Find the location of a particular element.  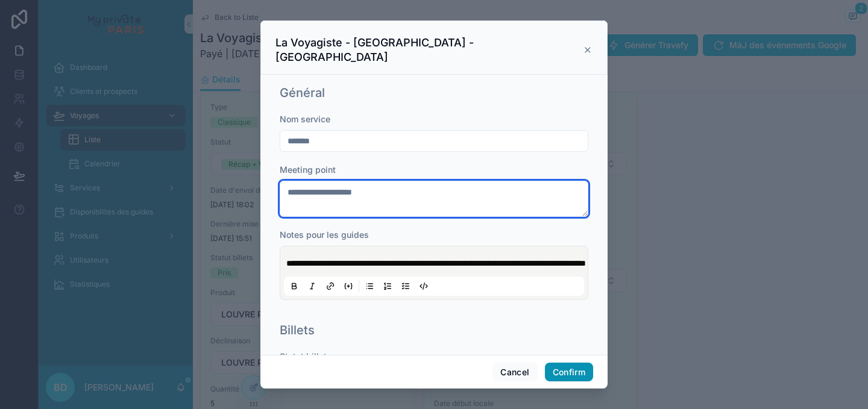

span: Notes pour les guides is located at coordinates (324, 234).